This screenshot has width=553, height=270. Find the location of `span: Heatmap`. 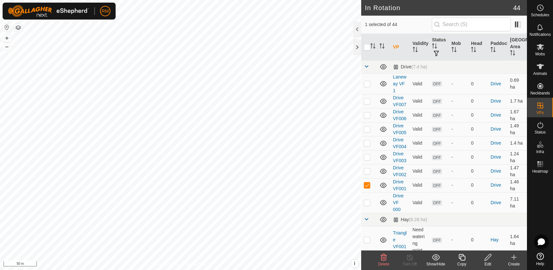

span: Heatmap is located at coordinates (540, 171).